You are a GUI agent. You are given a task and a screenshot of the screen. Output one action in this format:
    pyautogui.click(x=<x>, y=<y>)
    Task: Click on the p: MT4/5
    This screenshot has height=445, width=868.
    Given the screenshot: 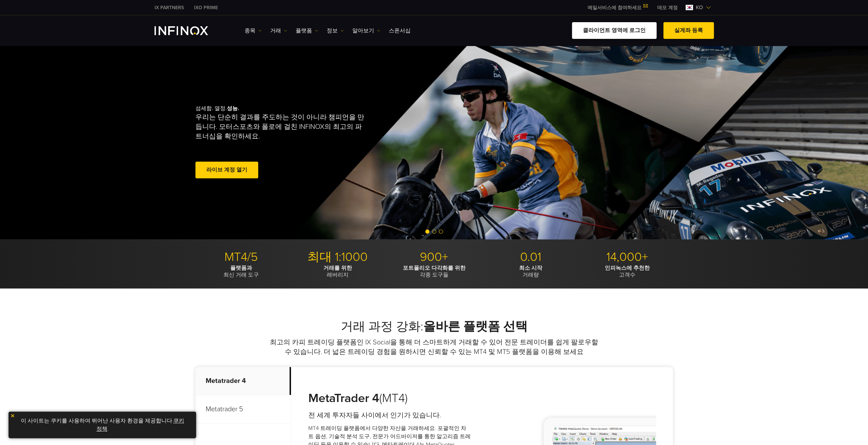 What is the action you would take?
    pyautogui.click(x=241, y=257)
    